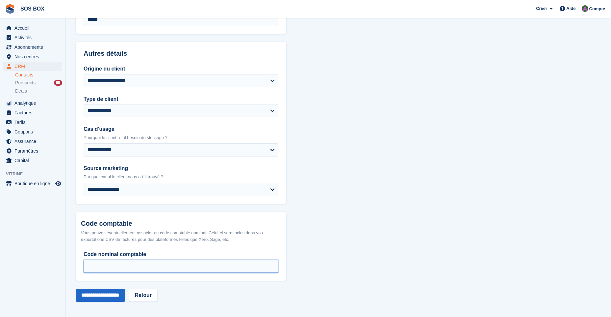 The width and height of the screenshot is (611, 317). What do you see at coordinates (34, 160) in the screenshot?
I see `span: Capital` at bounding box center [34, 160].